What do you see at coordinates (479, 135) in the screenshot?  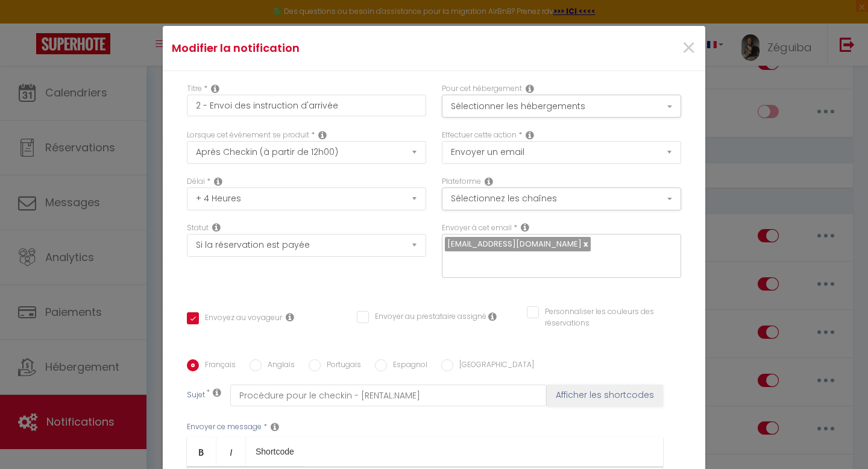 I see `label: Effectuer cette action` at bounding box center [479, 135].